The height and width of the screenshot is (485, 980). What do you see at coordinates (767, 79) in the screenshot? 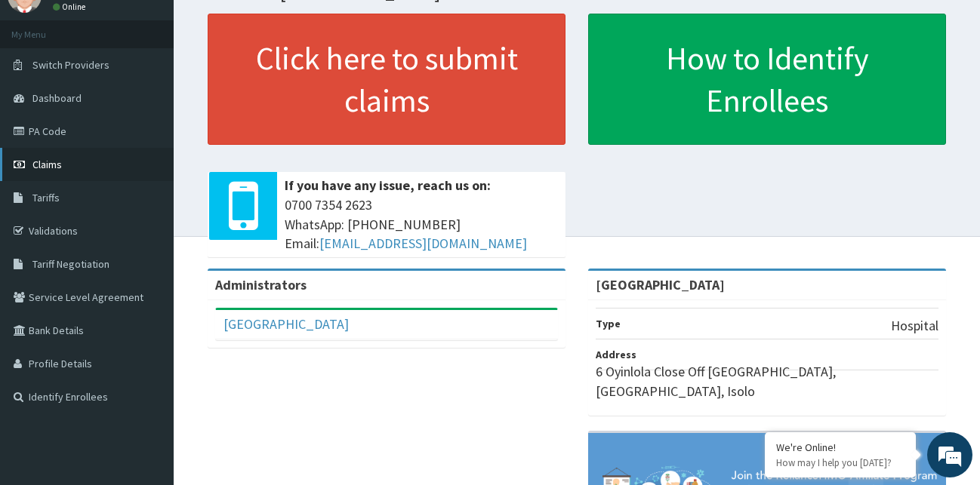
I see `a: How to Identify Enrollees` at bounding box center [767, 79].